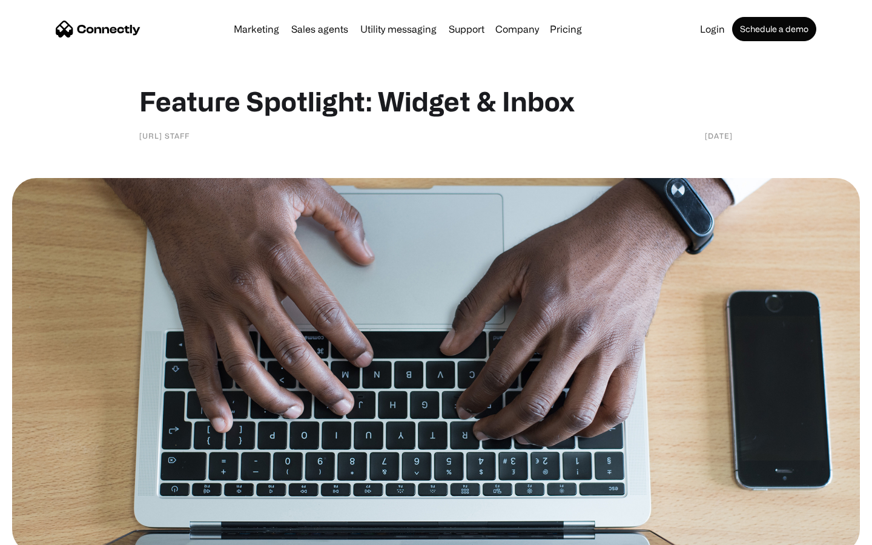 This screenshot has width=872, height=545. Describe the element at coordinates (42, 532) in the screenshot. I see `aside: Language selected: English` at that location.